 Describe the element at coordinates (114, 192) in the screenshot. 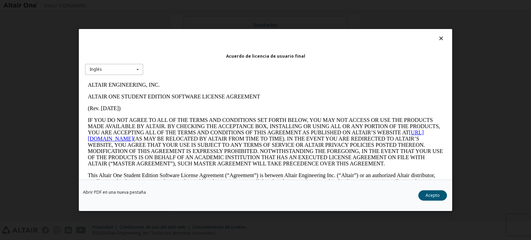

I see `font: Abrir PDF en una nueva pestaña` at that location.